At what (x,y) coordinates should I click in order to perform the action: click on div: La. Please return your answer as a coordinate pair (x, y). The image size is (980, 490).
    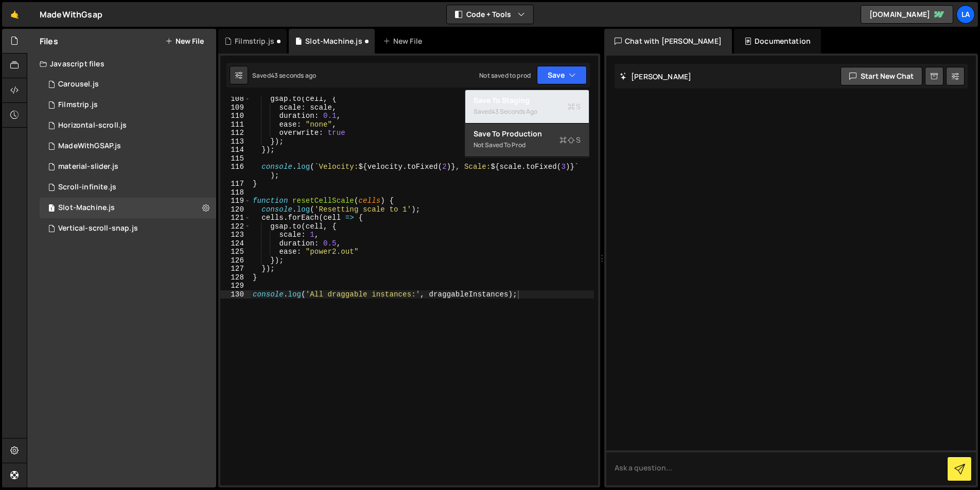
    Looking at the image, I should click on (966, 14).